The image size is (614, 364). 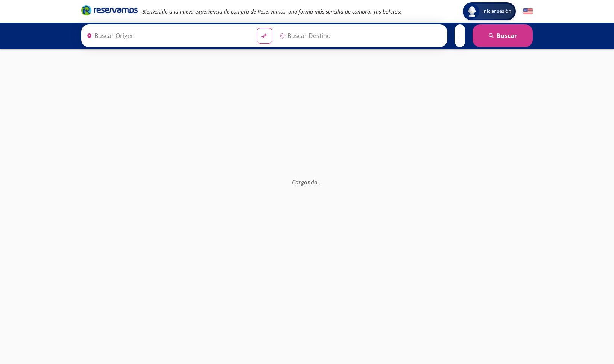 I want to click on span: Iniciar sesión, so click(x=497, y=11).